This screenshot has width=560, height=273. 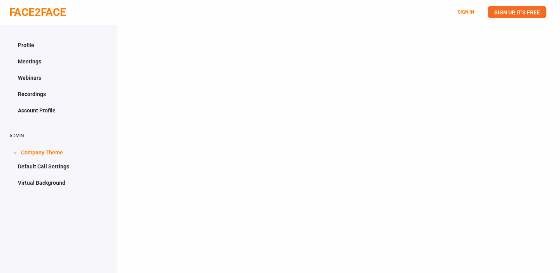 I want to click on a: Virtual Background, so click(x=58, y=183).